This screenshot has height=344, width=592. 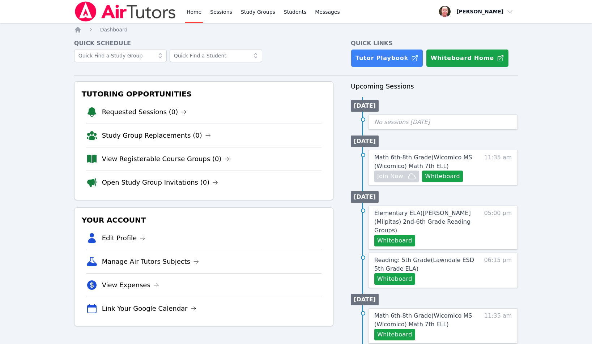 I want to click on a: Reading: 5th Grade(Lawndale ESD 5th Grade ELA), so click(x=426, y=265).